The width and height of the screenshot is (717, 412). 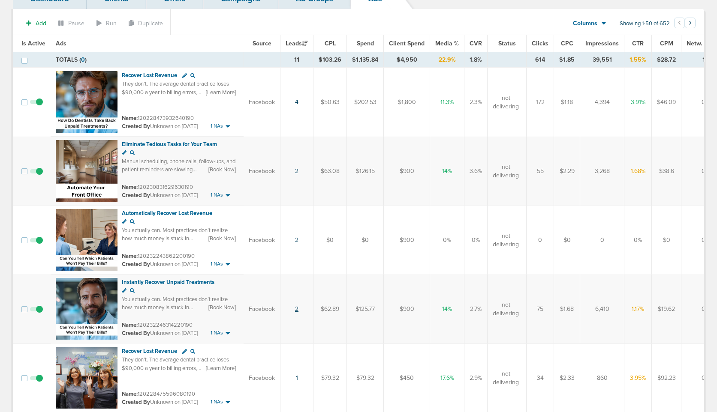 I want to click on span: Automatically Recover Lost Revenue, so click(x=167, y=214).